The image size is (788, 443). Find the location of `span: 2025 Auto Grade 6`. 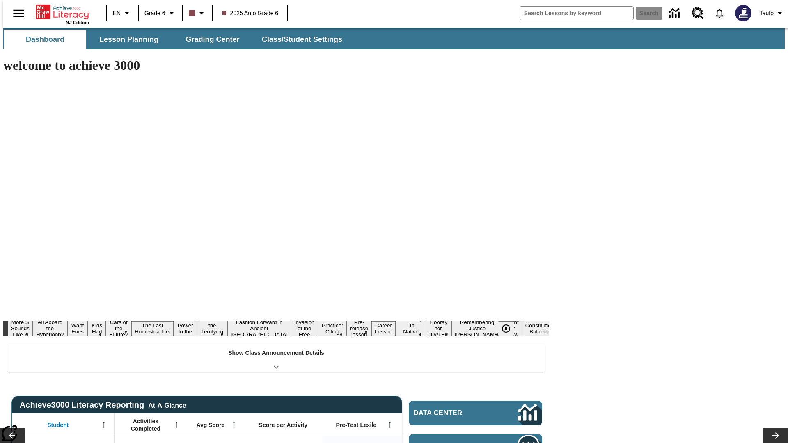

span: 2025 Auto Grade 6 is located at coordinates (250, 13).